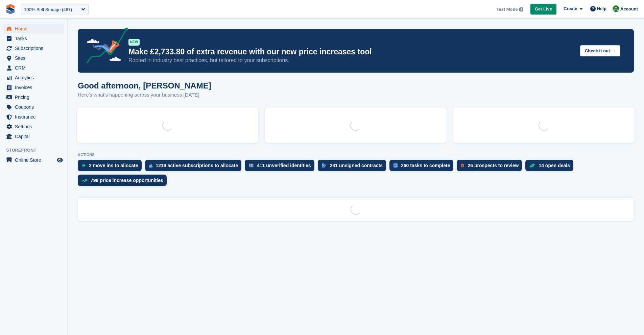 The image size is (644, 335). Describe the element at coordinates (35, 78) in the screenshot. I see `span: Analytics` at that location.